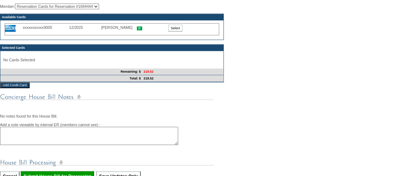 The width and height of the screenshot is (398, 176). I want to click on input: Select, so click(175, 28).